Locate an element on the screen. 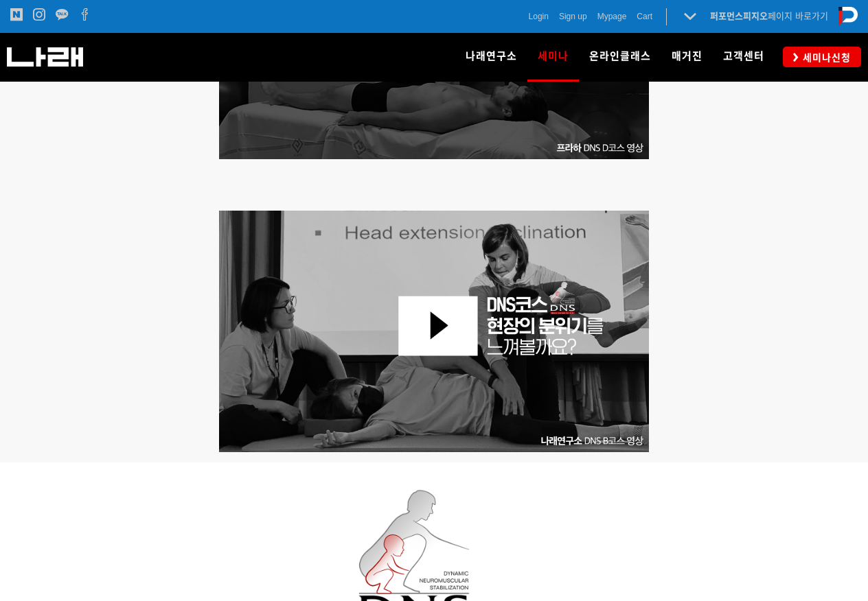  span: Sign up is located at coordinates (573, 16).